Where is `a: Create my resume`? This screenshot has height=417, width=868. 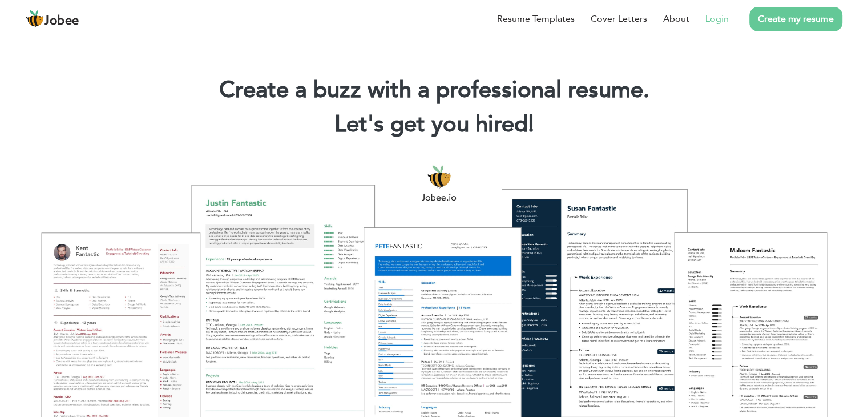 a: Create my resume is located at coordinates (796, 19).